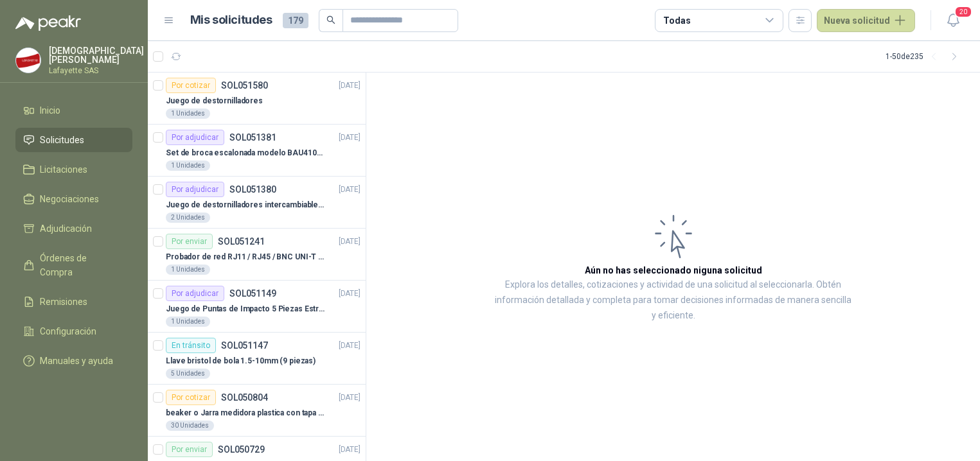  I want to click on p: SOL050729, so click(241, 449).